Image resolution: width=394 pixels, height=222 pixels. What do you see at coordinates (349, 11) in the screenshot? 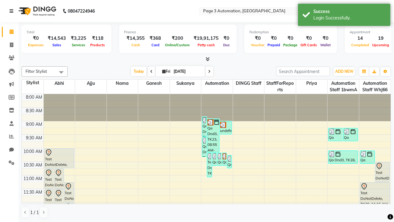
I see `div: Success` at bounding box center [349, 11].